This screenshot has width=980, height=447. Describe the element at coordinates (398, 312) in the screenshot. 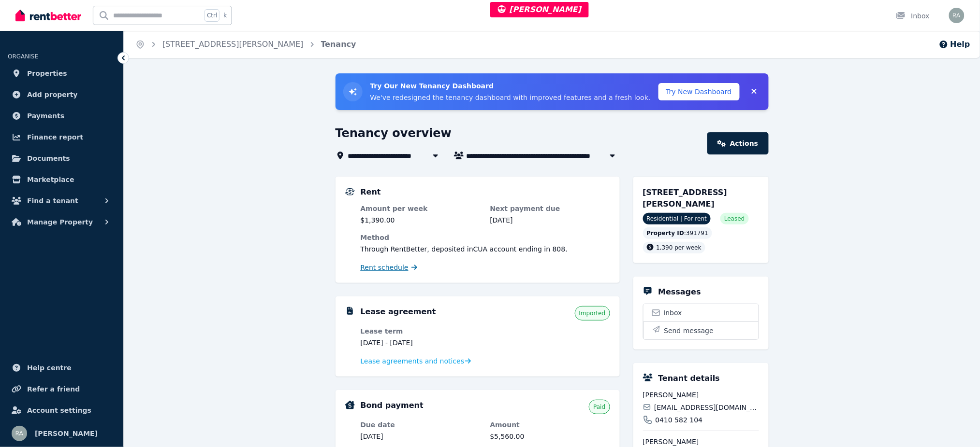

I see `h5: Lease agreement` at that location.